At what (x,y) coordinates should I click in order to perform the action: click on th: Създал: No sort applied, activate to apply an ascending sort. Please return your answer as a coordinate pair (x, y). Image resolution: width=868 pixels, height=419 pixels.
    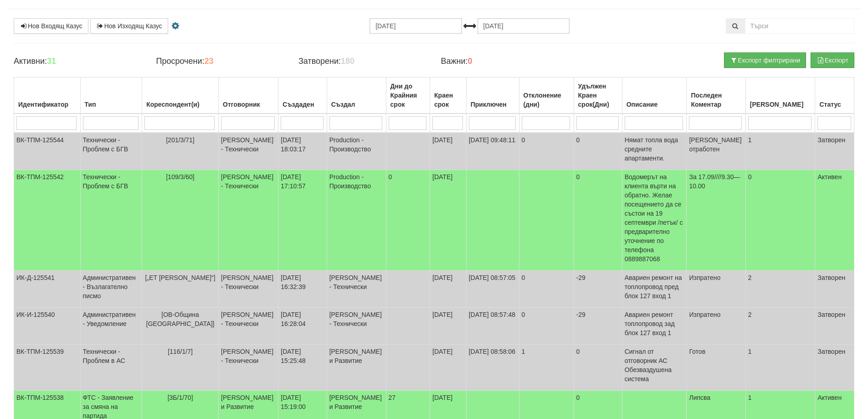
    Looking at the image, I should click on (356, 96).